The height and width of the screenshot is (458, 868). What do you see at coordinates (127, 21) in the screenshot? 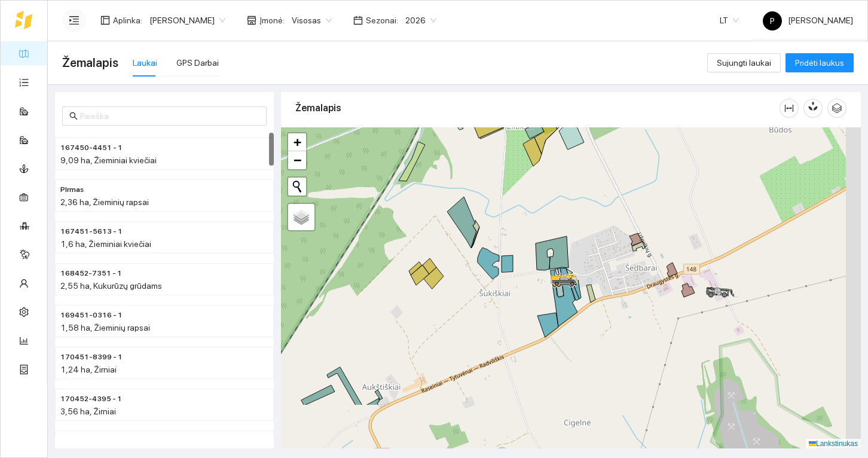
I see `font: Aplinka` at bounding box center [127, 21].